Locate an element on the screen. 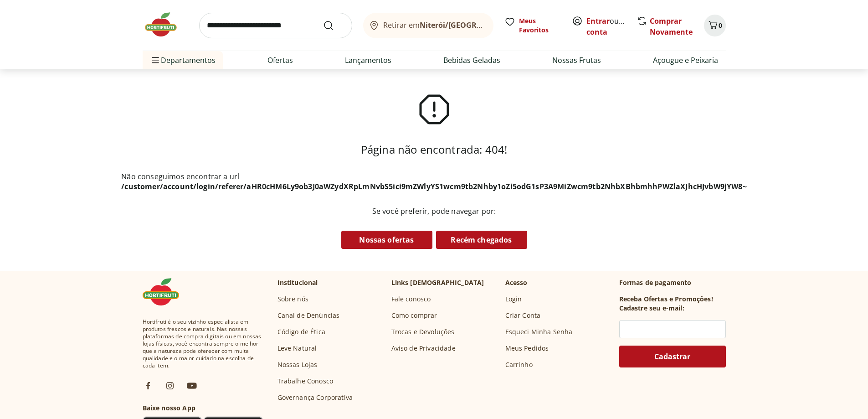 This screenshot has width=868, height=419. span: 0 is located at coordinates (720, 25).